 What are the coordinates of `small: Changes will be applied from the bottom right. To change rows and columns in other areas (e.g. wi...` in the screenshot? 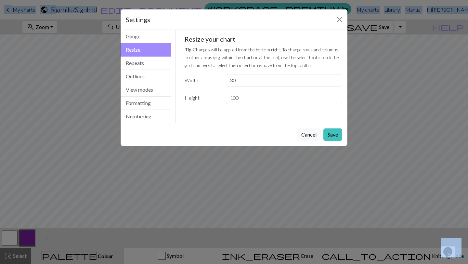 It's located at (262, 57).